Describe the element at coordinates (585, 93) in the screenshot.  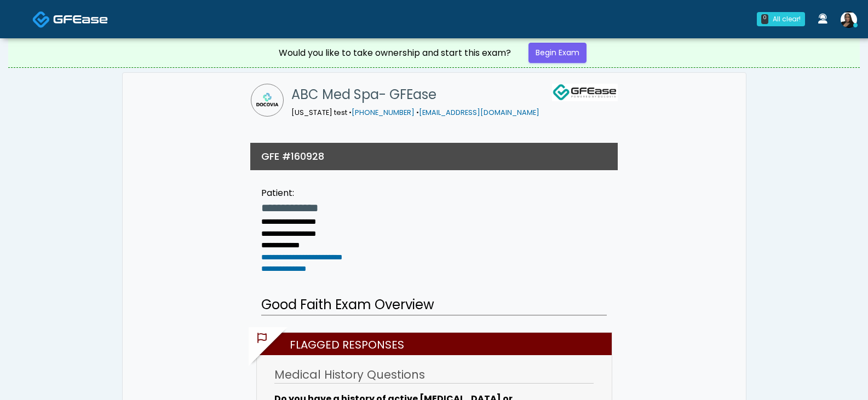
I see `img: GFEase Logo` at that location.